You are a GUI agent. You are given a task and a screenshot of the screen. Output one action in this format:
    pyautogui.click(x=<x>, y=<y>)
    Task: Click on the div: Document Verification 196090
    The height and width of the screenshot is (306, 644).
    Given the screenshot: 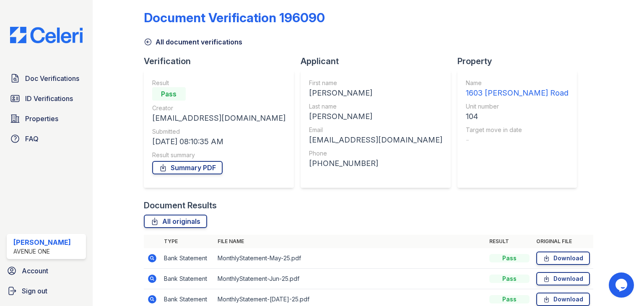 What is the action you would take?
    pyautogui.click(x=234, y=18)
    